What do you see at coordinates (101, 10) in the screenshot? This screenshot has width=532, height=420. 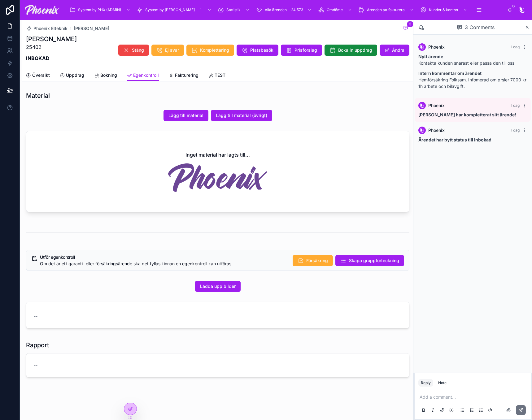 I see `a: System by PHX (ADMIN)` at bounding box center [101, 10].